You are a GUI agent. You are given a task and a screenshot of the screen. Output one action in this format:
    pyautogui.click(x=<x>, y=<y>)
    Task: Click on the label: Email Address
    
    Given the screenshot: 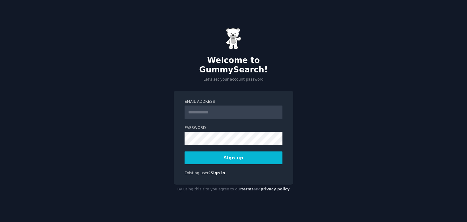 What is the action you would take?
    pyautogui.click(x=234, y=102)
    